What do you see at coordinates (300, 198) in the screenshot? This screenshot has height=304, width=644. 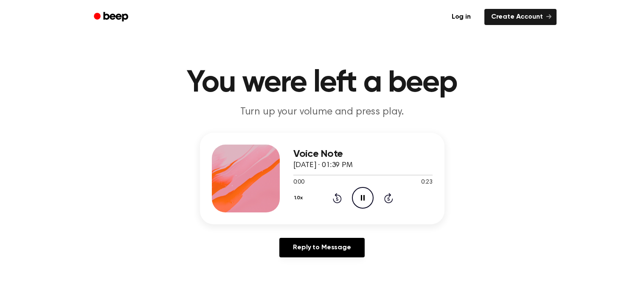 I see `button: 1.0x` at bounding box center [300, 198].